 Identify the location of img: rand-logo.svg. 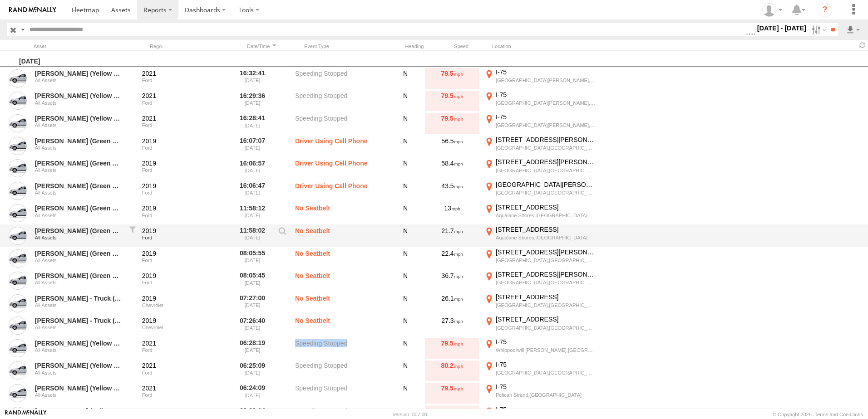
(33, 10).